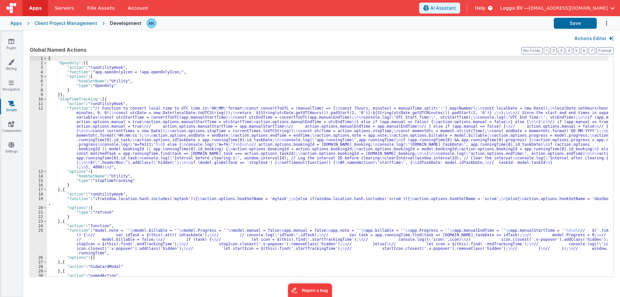 The width and height of the screenshot is (620, 297). What do you see at coordinates (38, 99) in the screenshot?
I see `div: 10` at bounding box center [38, 99].